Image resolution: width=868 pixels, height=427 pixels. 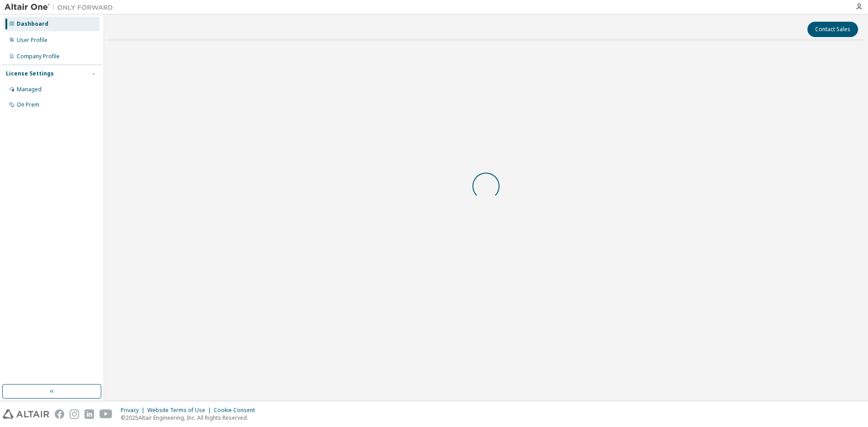 I want to click on button: Contact Sales, so click(x=833, y=30).